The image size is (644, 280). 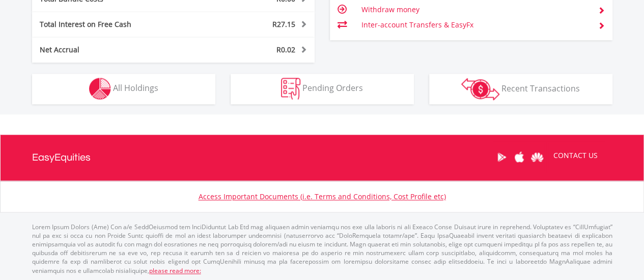 I want to click on button: Recent Transactions, so click(x=521, y=89).